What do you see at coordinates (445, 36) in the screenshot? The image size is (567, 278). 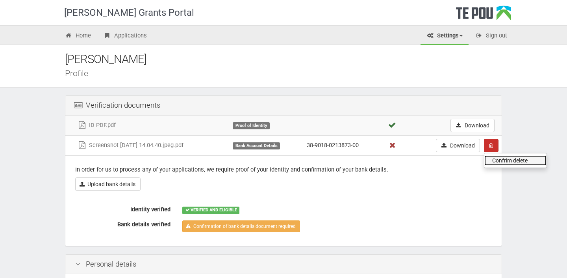 I see `a: Settings` at bounding box center [445, 36].